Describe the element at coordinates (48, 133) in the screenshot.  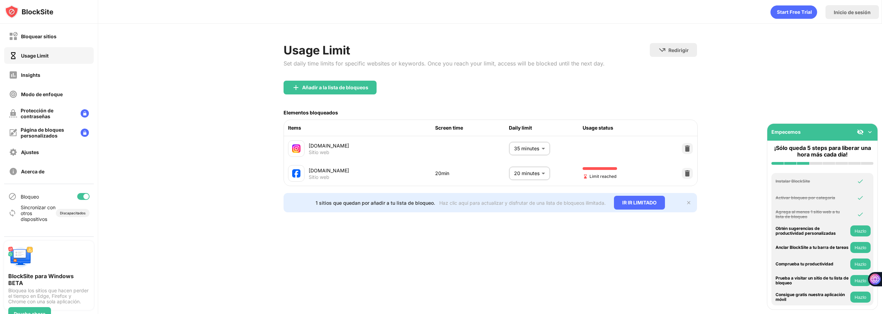
I see `div: Página de bloques personalizados` at that location.